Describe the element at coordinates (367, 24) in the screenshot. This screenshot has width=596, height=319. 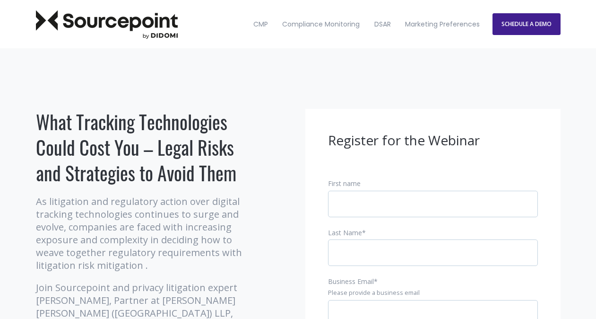
I see `nav: Desktop navigation` at that location.